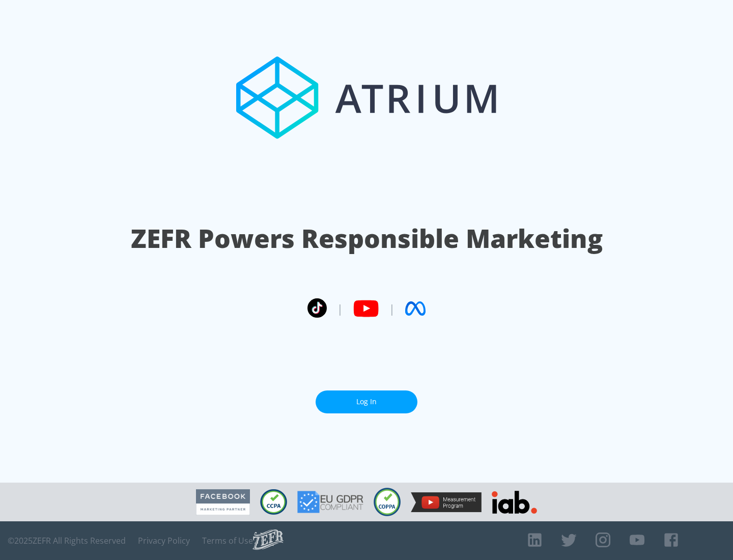 The image size is (733, 560). I want to click on a: Privacy Policy, so click(164, 541).